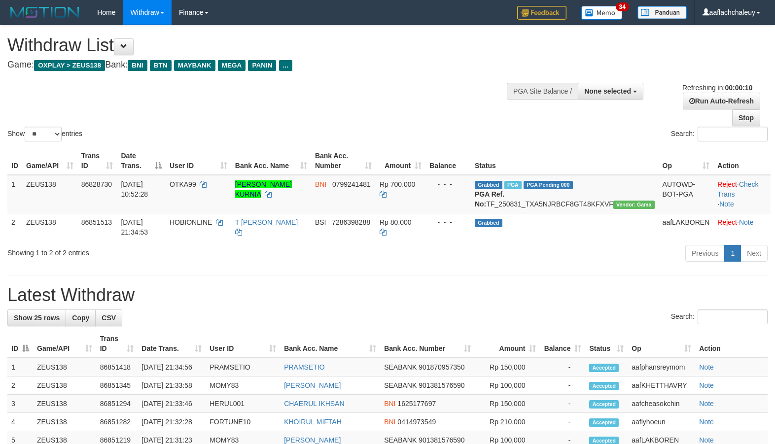  Describe the element at coordinates (97, 184) in the screenshot. I see `span: 86828730` at that location.